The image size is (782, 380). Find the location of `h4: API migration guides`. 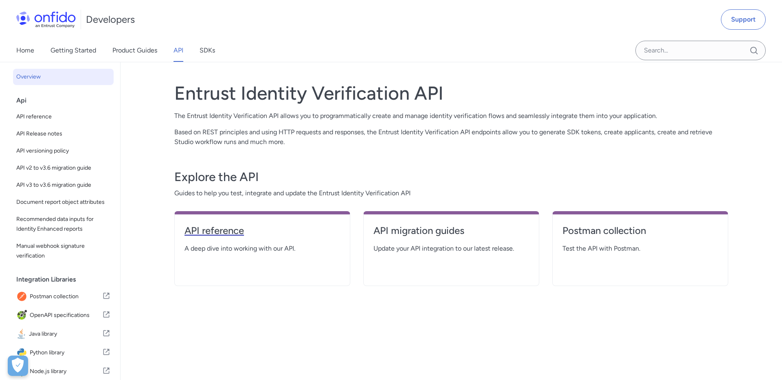

h4: API migration guides is located at coordinates (451, 231).